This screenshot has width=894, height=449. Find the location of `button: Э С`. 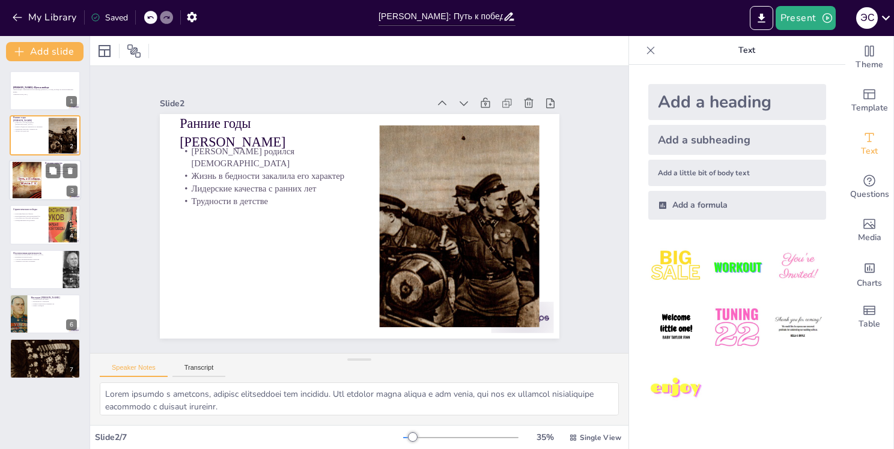

button: Э С is located at coordinates (867, 18).